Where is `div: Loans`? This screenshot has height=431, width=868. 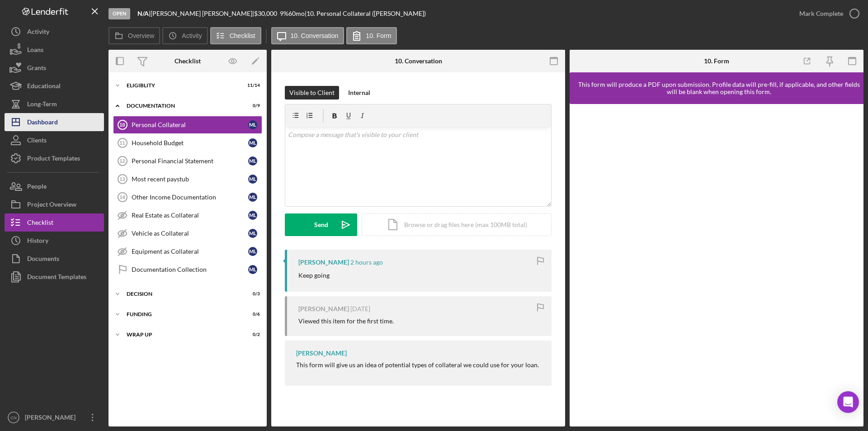 div: Loans is located at coordinates (35, 51).